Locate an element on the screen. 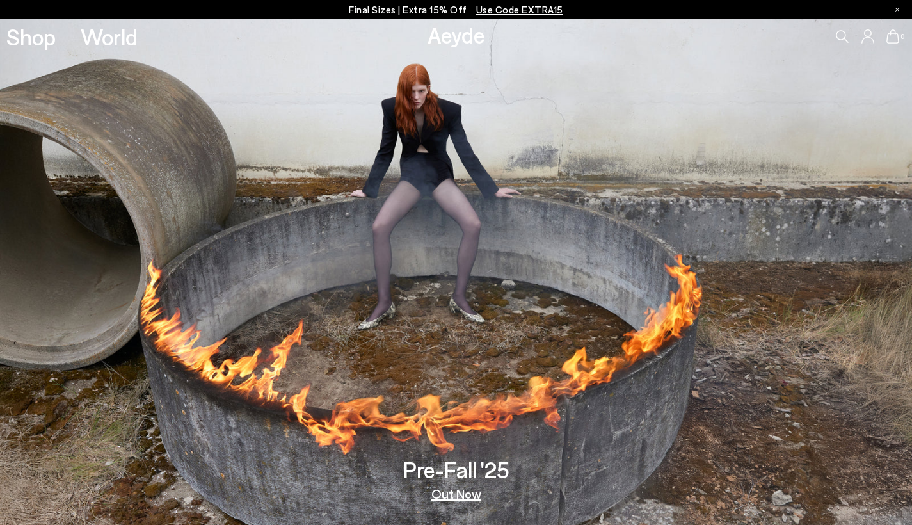  p: Final Sizes | Extra 15% Off is located at coordinates (456, 10).